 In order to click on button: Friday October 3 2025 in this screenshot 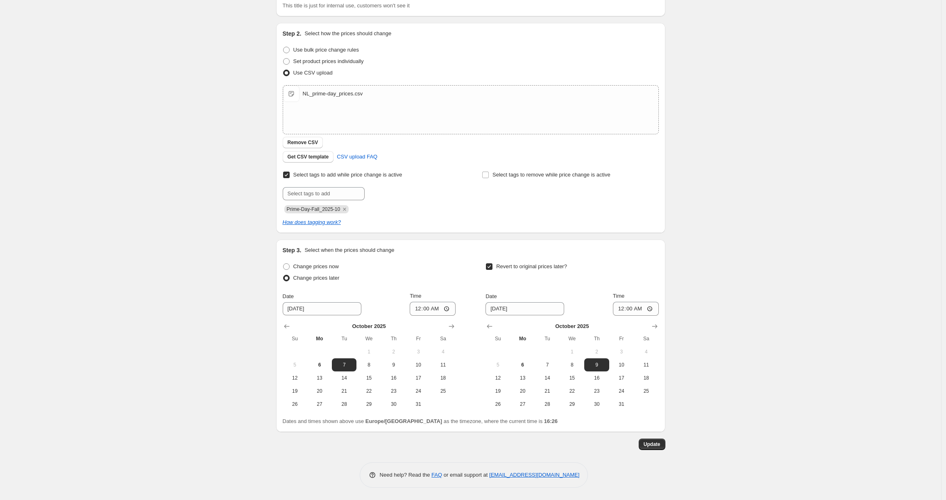, I will do `click(621, 352)`.